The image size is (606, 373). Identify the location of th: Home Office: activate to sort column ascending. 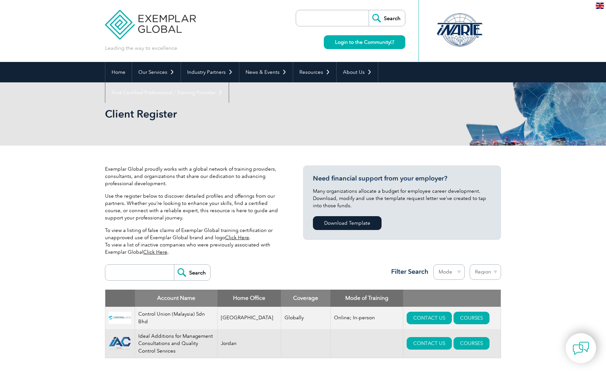
(249, 298).